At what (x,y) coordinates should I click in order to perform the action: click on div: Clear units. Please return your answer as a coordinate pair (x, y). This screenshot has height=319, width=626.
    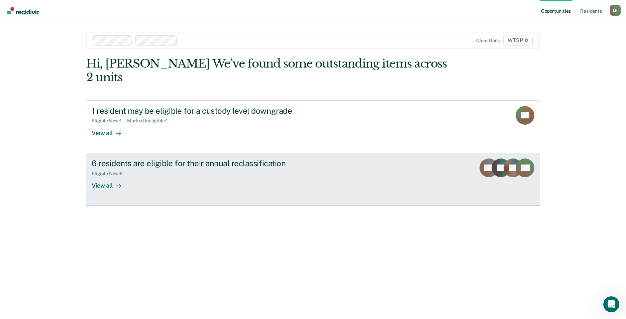
    Looking at the image, I should click on (488, 40).